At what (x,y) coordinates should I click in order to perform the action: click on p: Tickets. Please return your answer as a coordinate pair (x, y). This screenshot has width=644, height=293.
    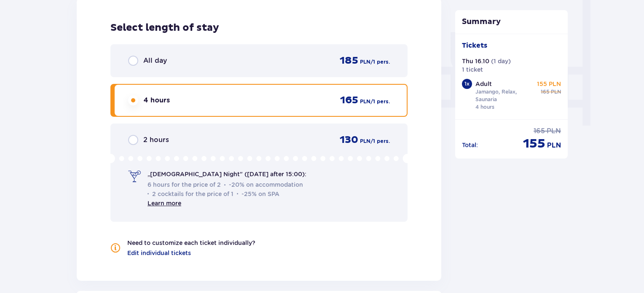
    Looking at the image, I should click on (474, 45).